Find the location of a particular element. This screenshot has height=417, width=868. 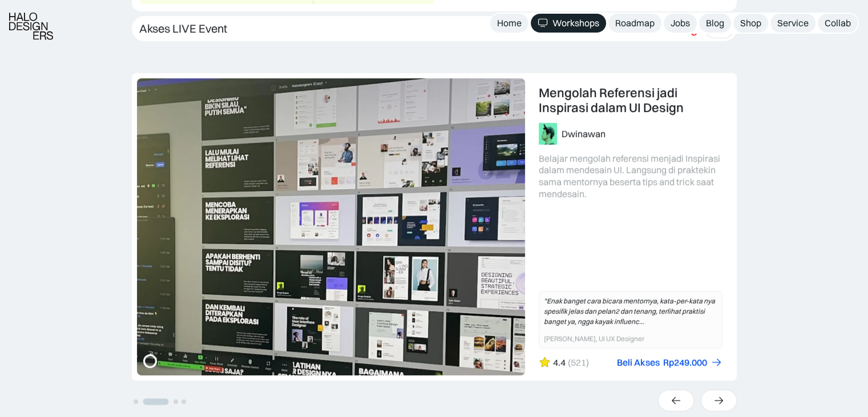

div: Jobs is located at coordinates (680, 23).